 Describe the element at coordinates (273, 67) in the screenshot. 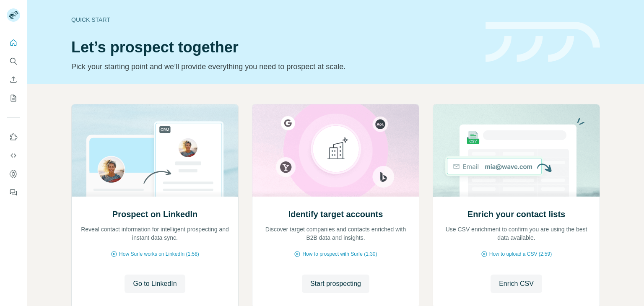

I see `p: Pick your starting point and we’ll provide everything you need to prospect at scale.` at that location.